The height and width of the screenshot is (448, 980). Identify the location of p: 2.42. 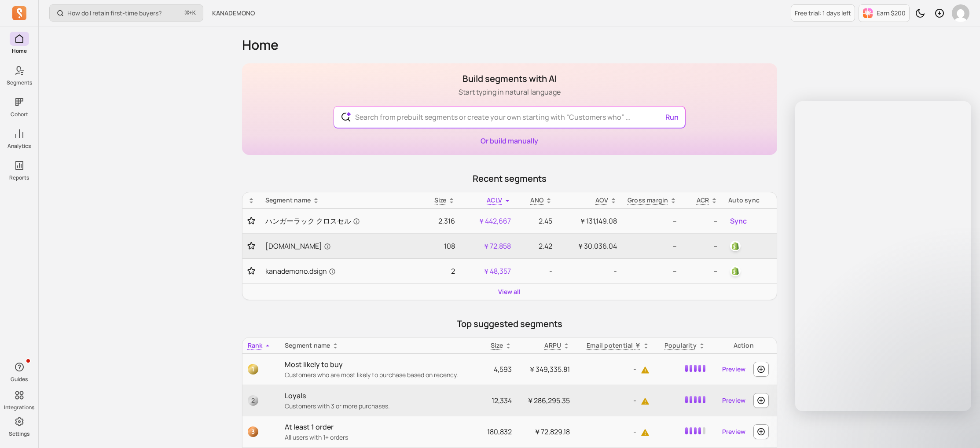
(536, 246).